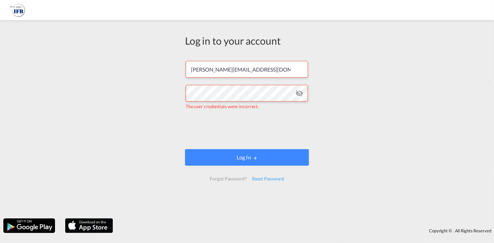 The width and height of the screenshot is (494, 243). Describe the element at coordinates (299, 93) in the screenshot. I see `md-icon: icon-eye-off` at that location.